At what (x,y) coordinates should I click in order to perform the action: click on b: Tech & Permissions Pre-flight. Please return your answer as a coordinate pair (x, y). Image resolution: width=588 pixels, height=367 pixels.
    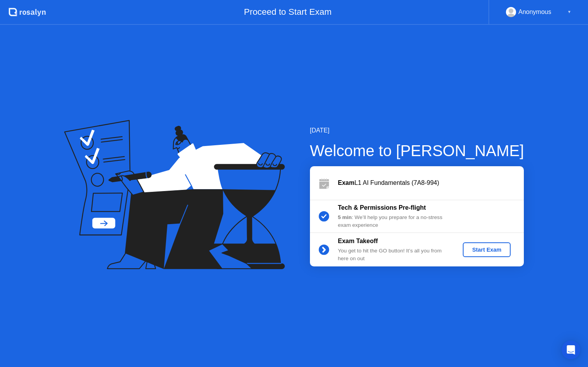
    Looking at the image, I should click on (382, 207).